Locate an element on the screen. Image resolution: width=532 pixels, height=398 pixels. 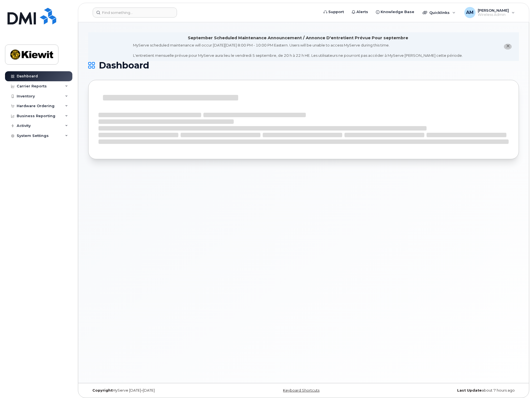
strong: Copyright is located at coordinates (102, 390).